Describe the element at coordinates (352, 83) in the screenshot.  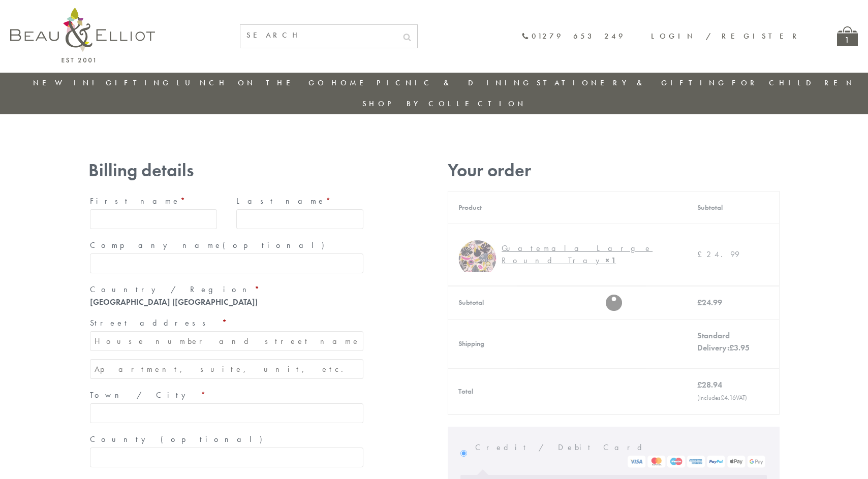
I see `a: Home` at that location.